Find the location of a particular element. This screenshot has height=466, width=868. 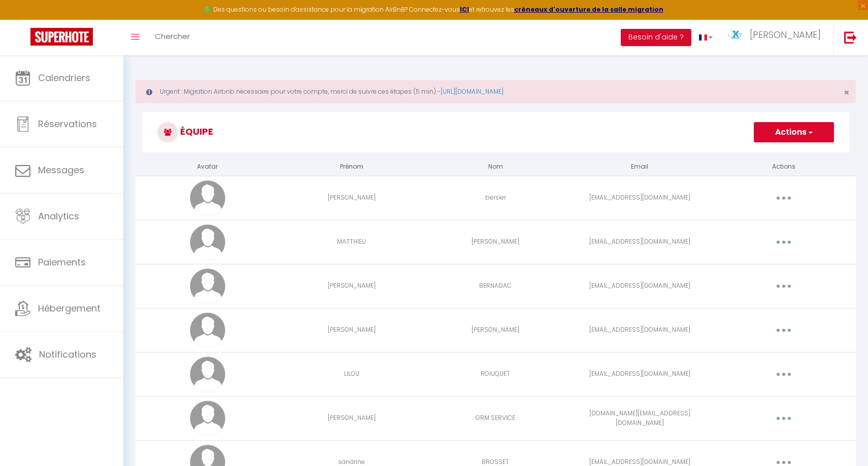

th: Actions is located at coordinates (783, 167).